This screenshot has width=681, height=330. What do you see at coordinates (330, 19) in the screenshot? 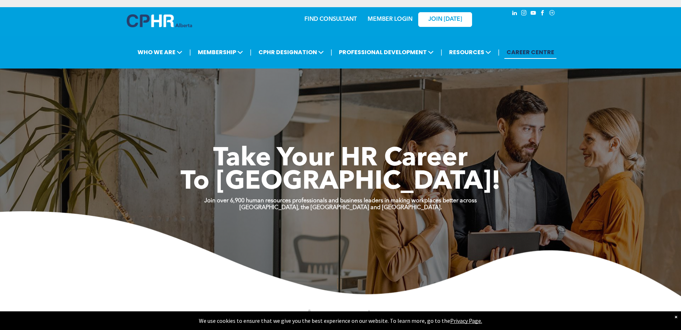
I see `a: FIND CONSULTANT` at bounding box center [330, 19].